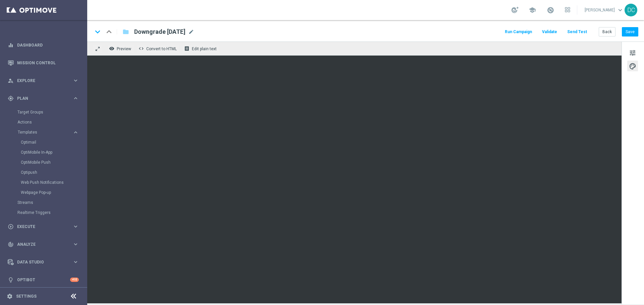 The image size is (644, 305). I want to click on div: Dashboard, so click(44, 45).